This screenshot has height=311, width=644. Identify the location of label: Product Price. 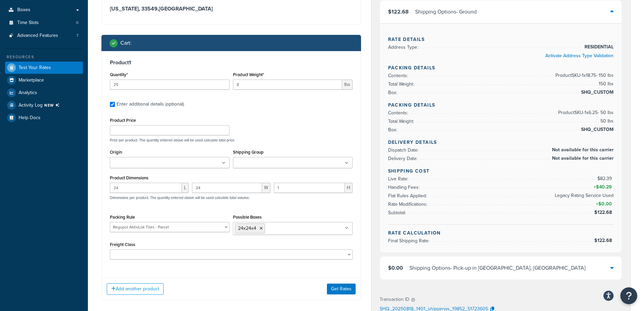
(123, 120).